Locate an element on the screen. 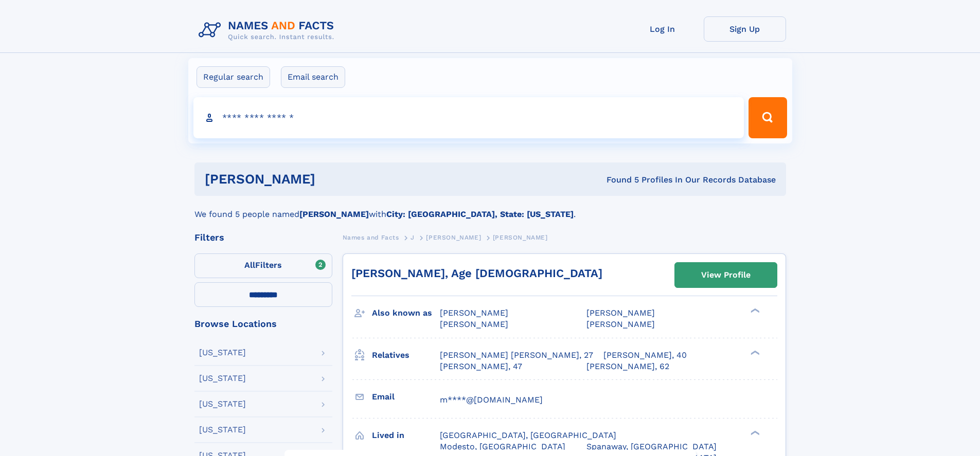 This screenshot has height=456, width=980. label: Filters is located at coordinates (263, 266).